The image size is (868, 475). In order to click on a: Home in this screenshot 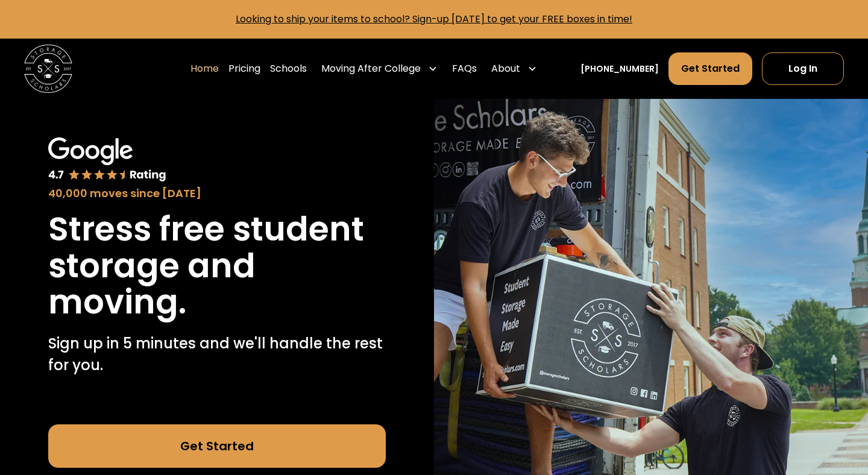, I will do `click(204, 69)`.